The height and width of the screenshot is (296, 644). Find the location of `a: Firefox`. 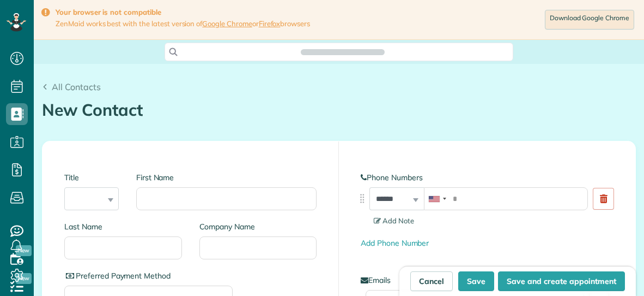

a: Firefox is located at coordinates (270, 23).